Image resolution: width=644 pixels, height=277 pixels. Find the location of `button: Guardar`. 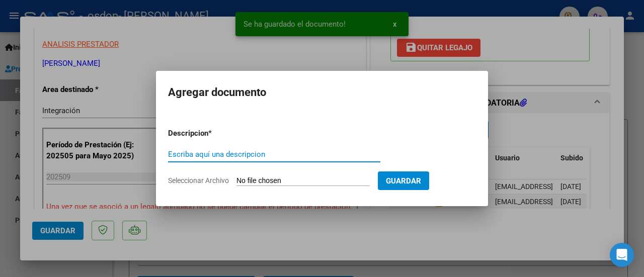

button: Guardar is located at coordinates (404, 181).